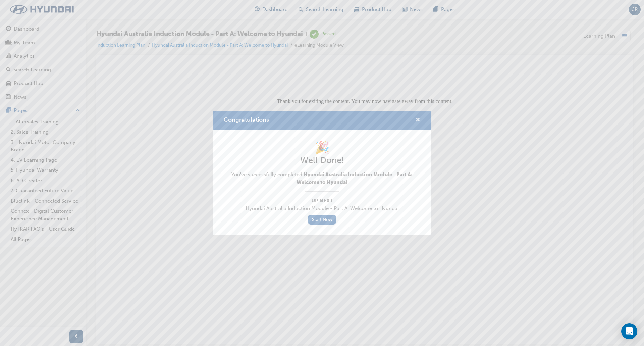 Image resolution: width=644 pixels, height=346 pixels. I want to click on span: Up Next, so click(322, 201).